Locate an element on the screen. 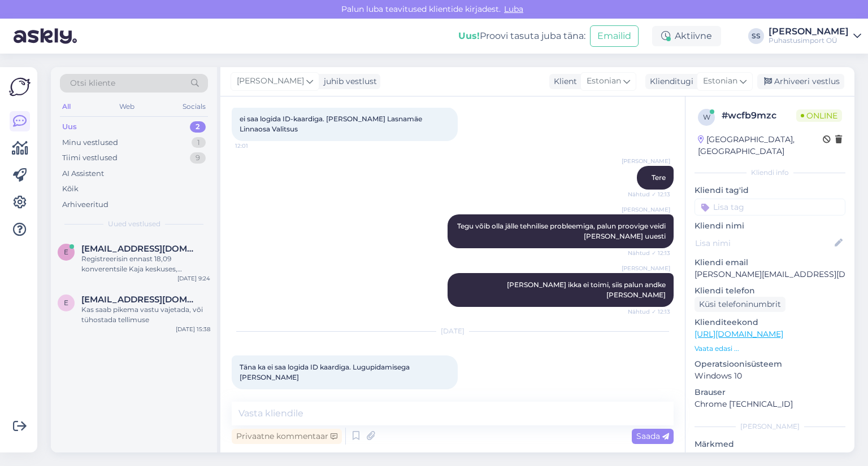 This screenshot has width=868, height=466. div: Tiimi vestlused is located at coordinates (90, 158).